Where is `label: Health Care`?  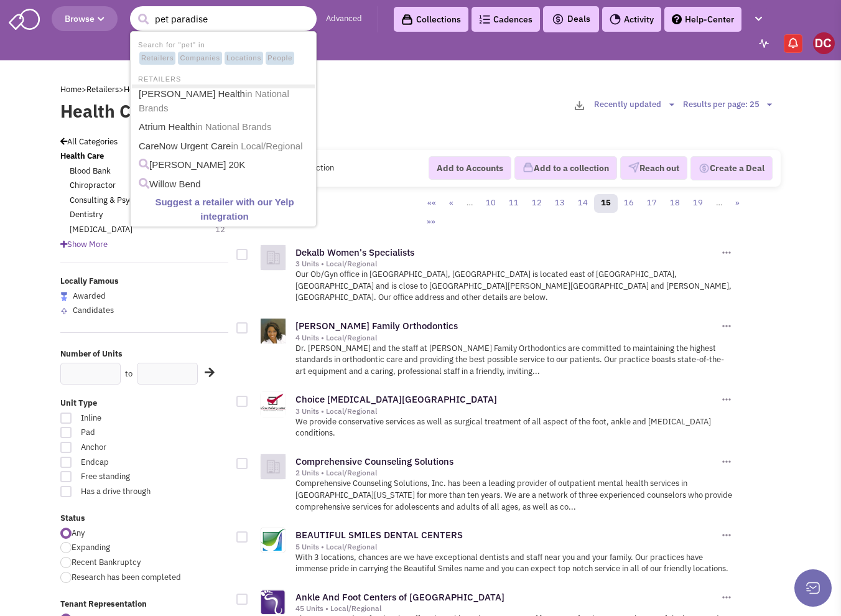 label: Health Care is located at coordinates (205, 112).